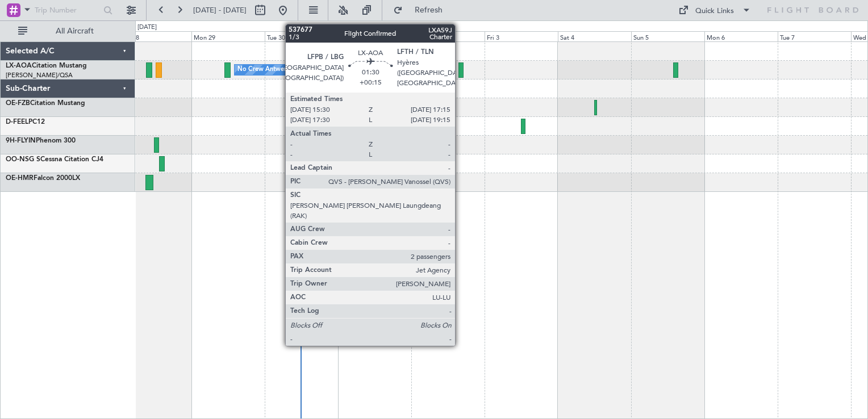  I want to click on a: OE-FZBCitation Mustang, so click(46, 103).